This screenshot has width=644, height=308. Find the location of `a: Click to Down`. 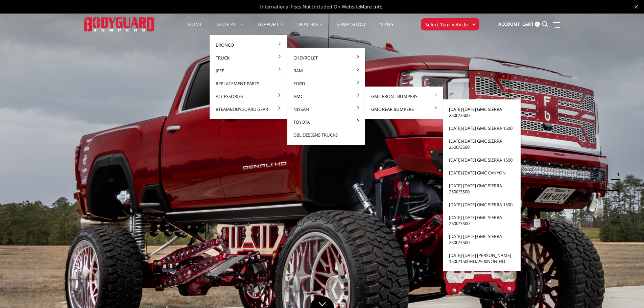

a: Click to Down is located at coordinates (322, 302).